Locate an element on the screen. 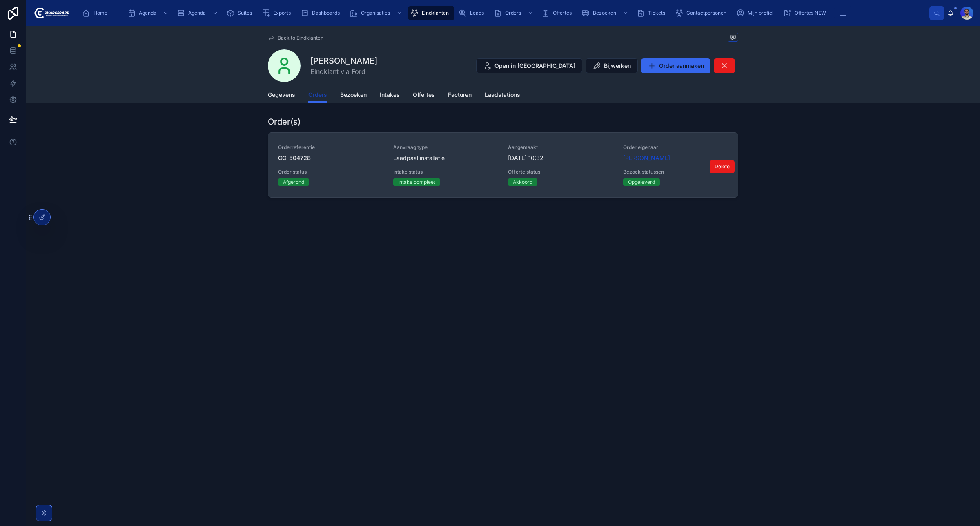  span: Leads is located at coordinates (477, 13).